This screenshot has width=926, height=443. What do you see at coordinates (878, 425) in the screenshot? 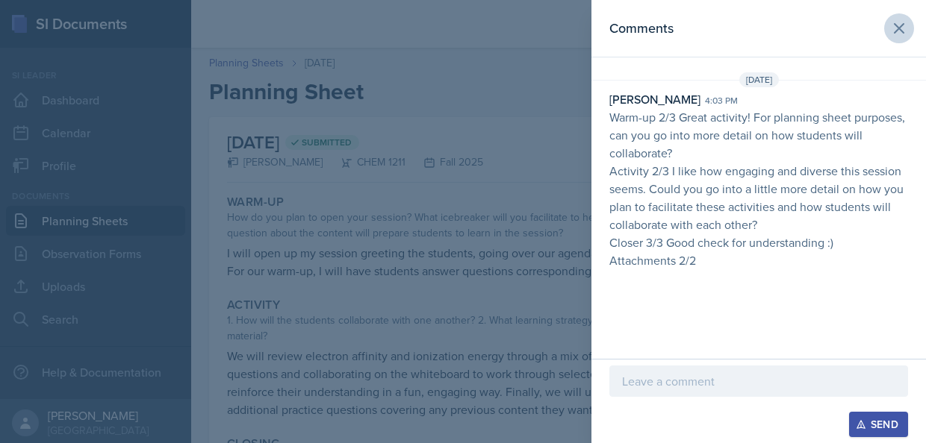
I see `div: Send` at bounding box center [878, 425].